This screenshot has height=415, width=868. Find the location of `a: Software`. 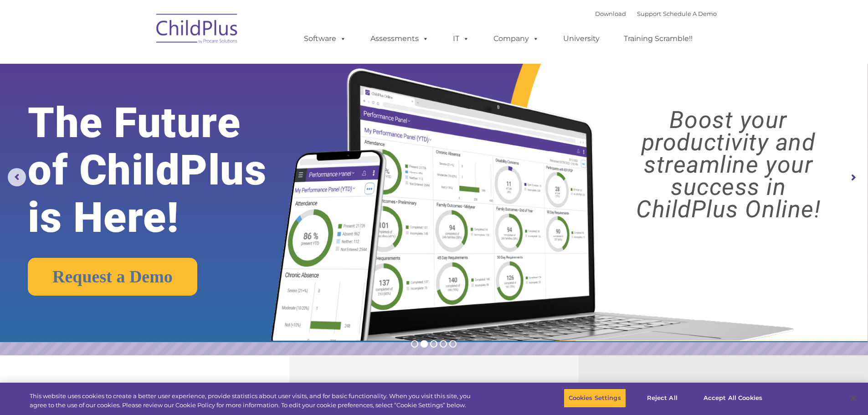

a: Software is located at coordinates (325, 39).